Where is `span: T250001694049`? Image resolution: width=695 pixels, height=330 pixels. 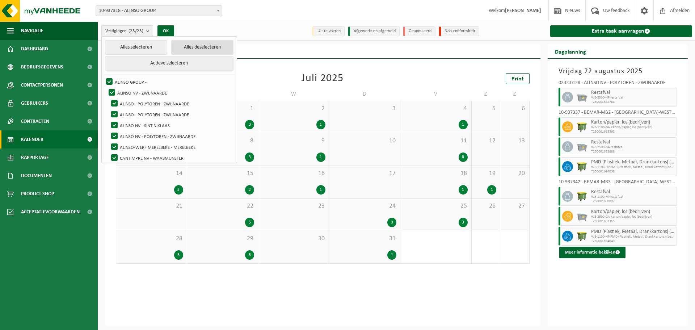
span: T250001694049 is located at coordinates (633, 241).